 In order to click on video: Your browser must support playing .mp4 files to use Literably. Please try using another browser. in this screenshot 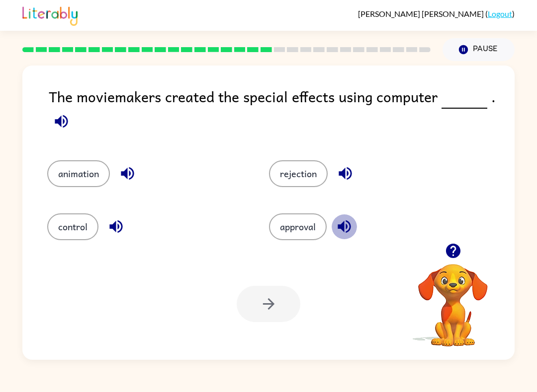, I will do `click(453, 298)`.